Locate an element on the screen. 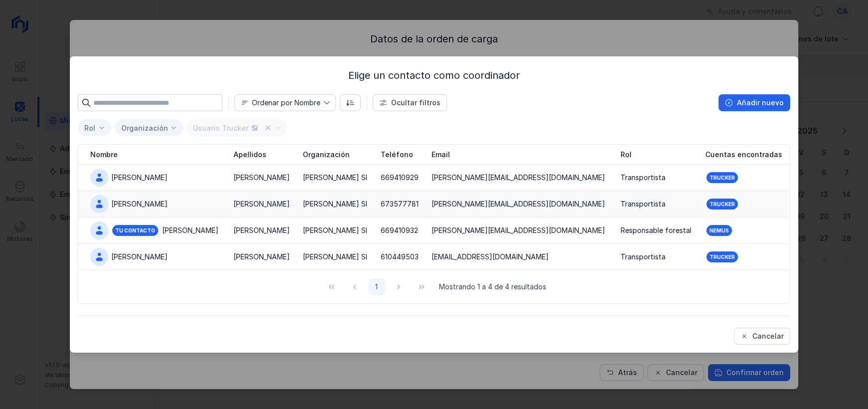 The height and width of the screenshot is (409, 868). div: Elige un contacto como coordinador is located at coordinates (434, 75).